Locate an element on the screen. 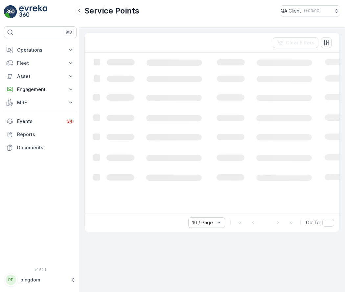 This screenshot has width=345, height=292. a: Reports is located at coordinates (40, 134).